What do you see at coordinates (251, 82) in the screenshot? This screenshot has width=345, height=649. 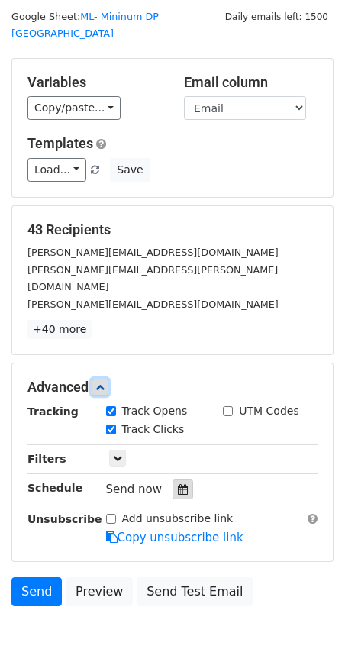 I see `h5: Email column` at bounding box center [251, 82].